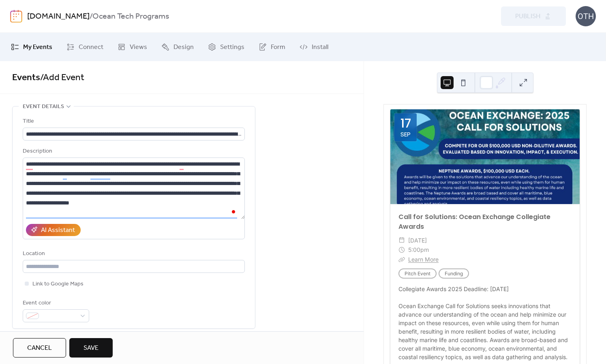  What do you see at coordinates (37, 48) in the screenshot?
I see `span: My Events` at bounding box center [37, 48].